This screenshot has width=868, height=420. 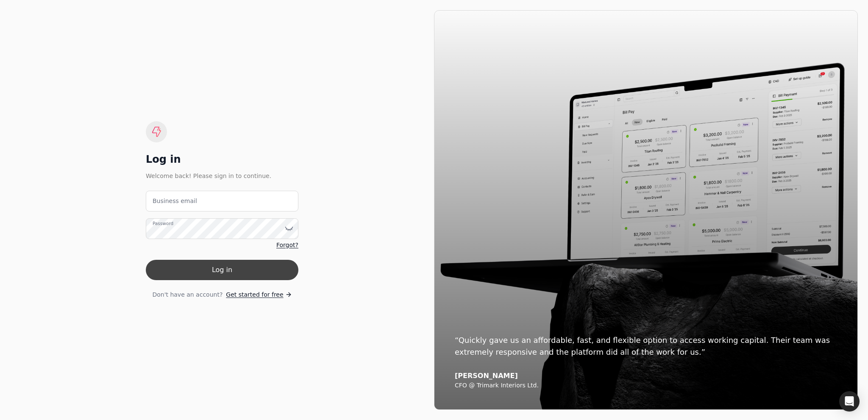 I want to click on div: CFO @ Trimark Interiors Ltd., so click(x=646, y=386).